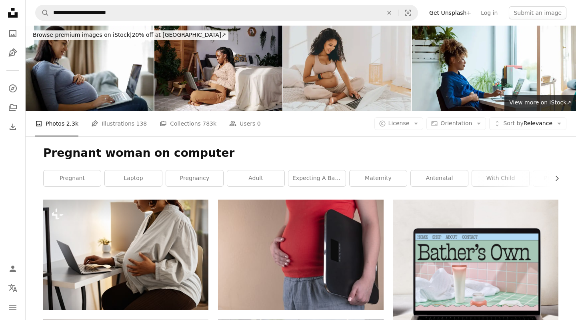 Image resolution: width=576 pixels, height=320 pixels. I want to click on span: License, so click(399, 123).